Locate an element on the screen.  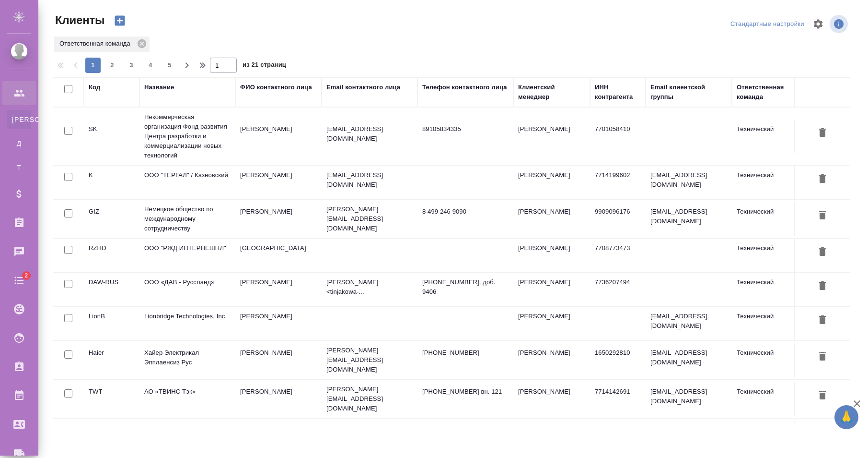
span: Настроить таблицу is located at coordinates (818, 24).